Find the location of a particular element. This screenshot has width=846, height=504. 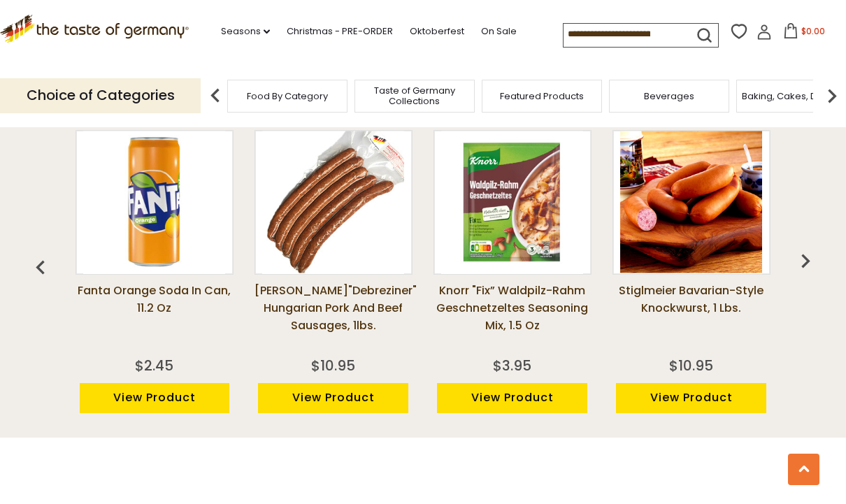

a: Christmas - PRE-ORDER is located at coordinates (340, 31).